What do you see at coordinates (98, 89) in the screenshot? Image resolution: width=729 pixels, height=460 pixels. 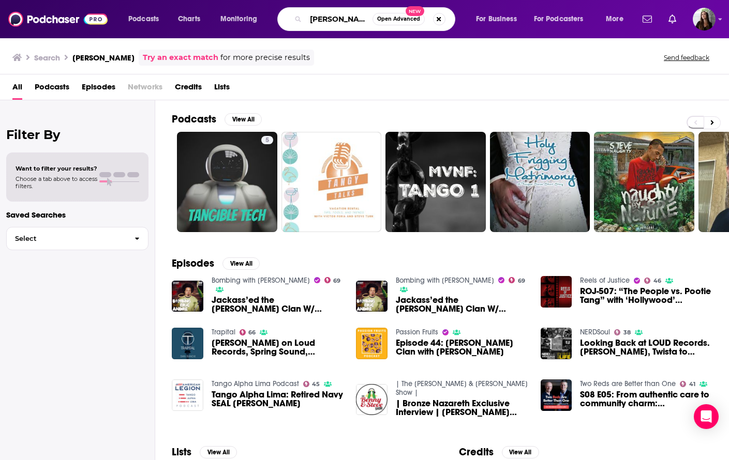 I see `span: Episodes` at bounding box center [98, 89].